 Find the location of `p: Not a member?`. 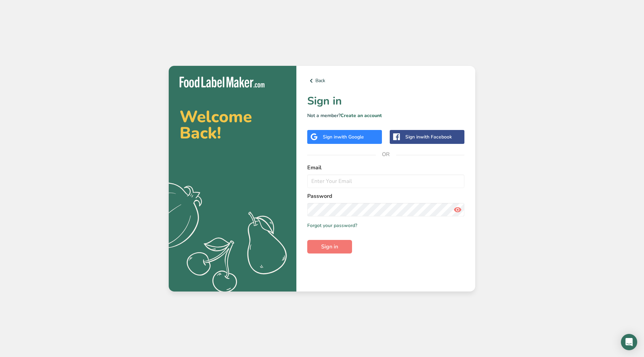

p: Not a member? is located at coordinates (386, 116).